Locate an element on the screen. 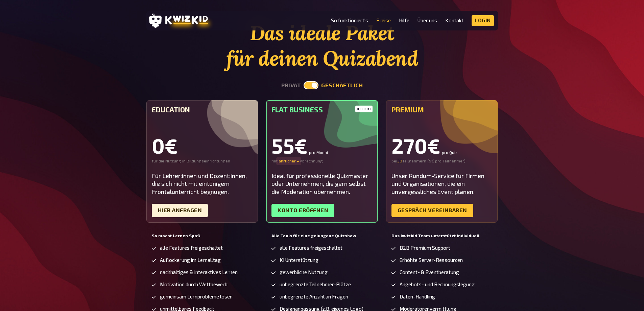 Image resolution: width=644 pixels, height=311 pixels. span: Angebots- und Rechnungslegung is located at coordinates (437, 284).